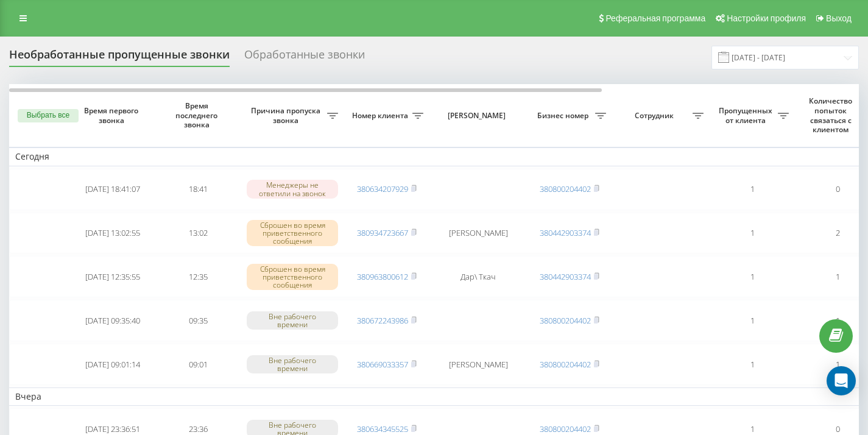  Describe the element at coordinates (383, 233) in the screenshot. I see `a: 380934723667` at that location.